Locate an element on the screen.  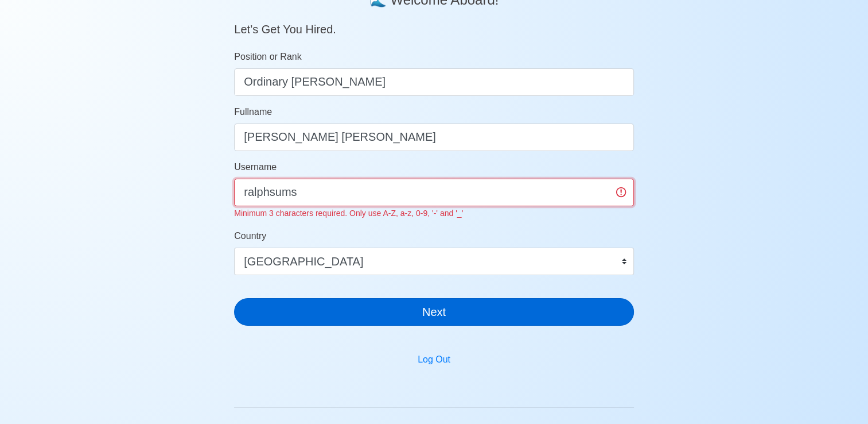
span: Position or Rank is located at coordinates (268, 56).